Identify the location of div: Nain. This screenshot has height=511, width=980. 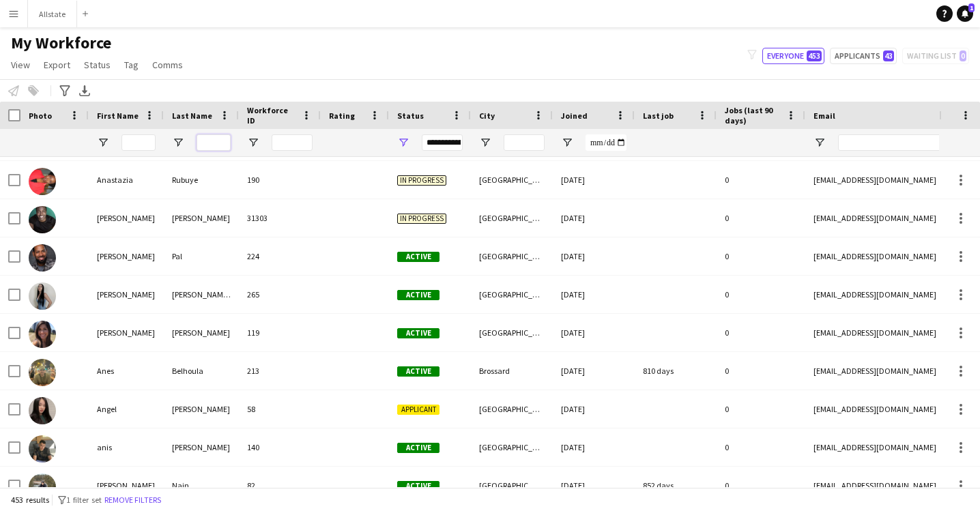
(201, 485).